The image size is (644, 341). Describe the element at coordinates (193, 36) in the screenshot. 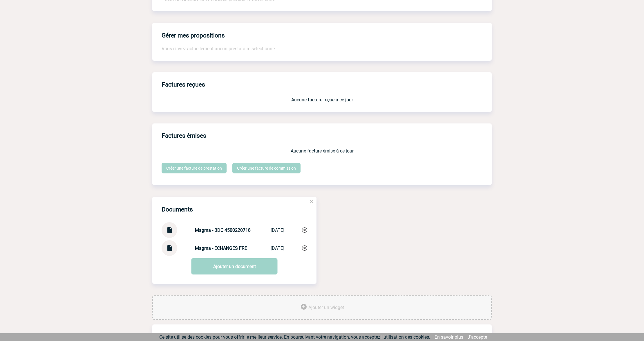

I see `h4: Gérer mes propositions` at that location.